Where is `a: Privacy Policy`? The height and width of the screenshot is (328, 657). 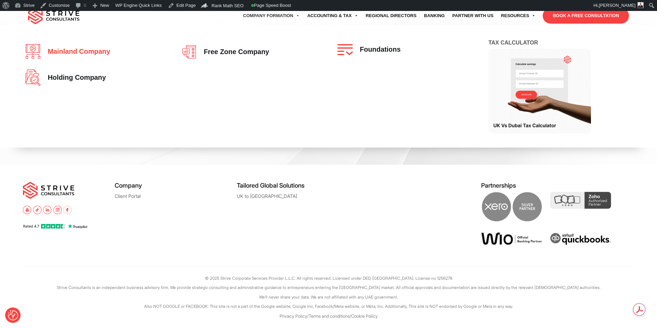
a: Privacy Policy is located at coordinates (293, 316).